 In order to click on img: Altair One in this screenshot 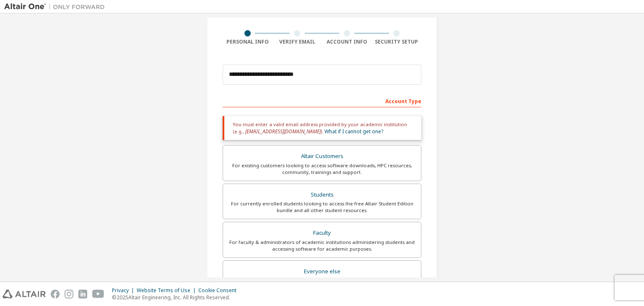, I will do `click(57, 7)`.